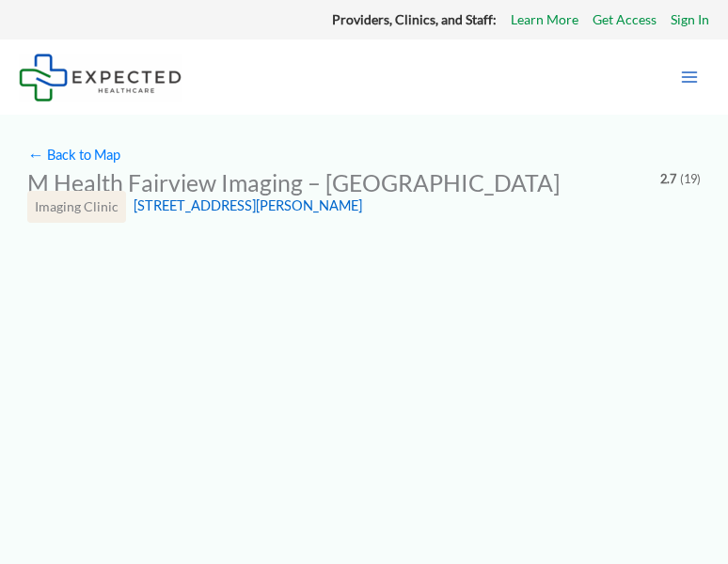 The image size is (728, 564). Describe the element at coordinates (76, 207) in the screenshot. I see `div: Imaging Clinic` at that location.